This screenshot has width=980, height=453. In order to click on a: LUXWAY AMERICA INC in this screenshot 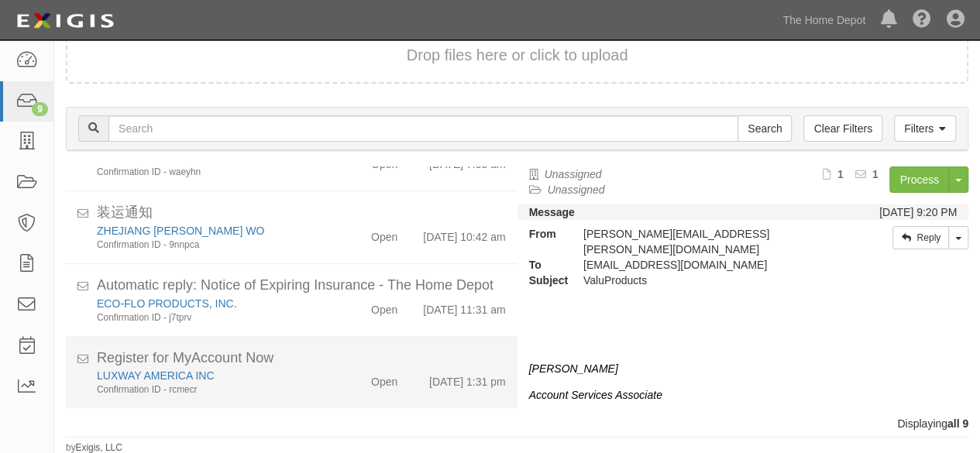, I will do `click(155, 376)`.